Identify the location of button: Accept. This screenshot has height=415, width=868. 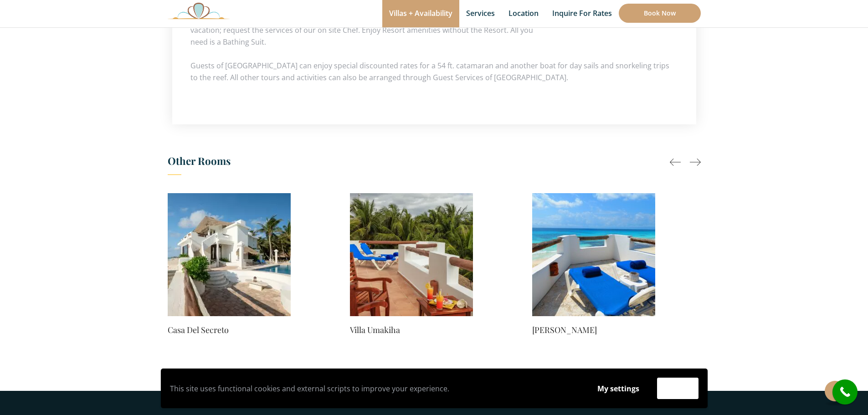
(678, 388).